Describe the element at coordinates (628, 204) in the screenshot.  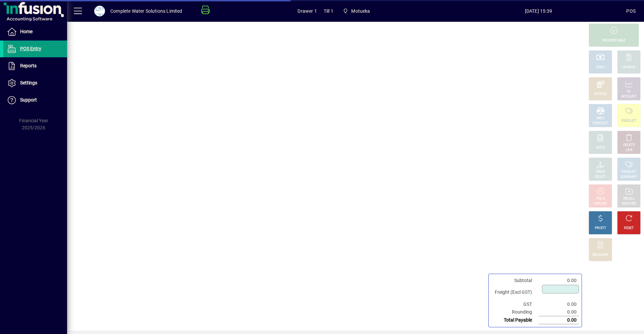
I see `div: INVOICES` at that location.